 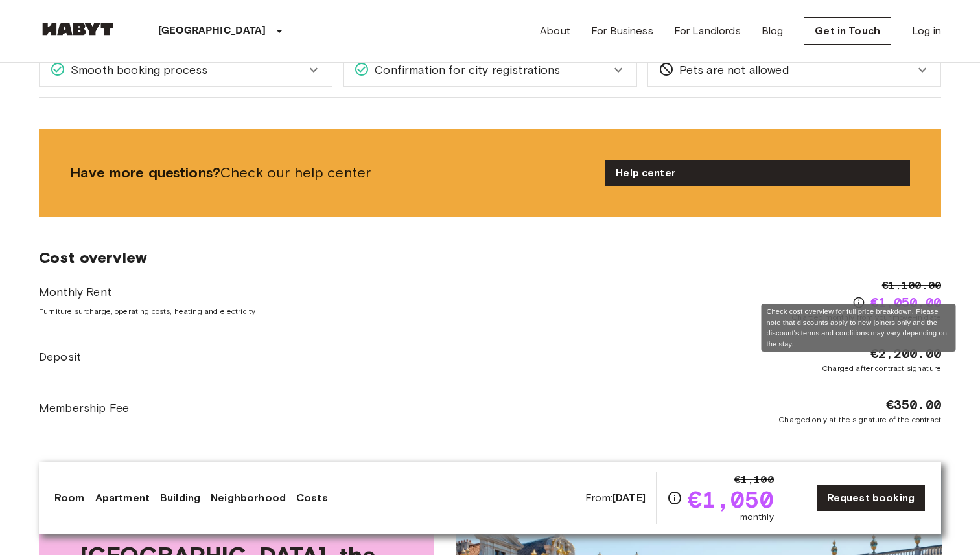 What do you see at coordinates (59, 357) in the screenshot?
I see `span: Deposit` at bounding box center [59, 357].